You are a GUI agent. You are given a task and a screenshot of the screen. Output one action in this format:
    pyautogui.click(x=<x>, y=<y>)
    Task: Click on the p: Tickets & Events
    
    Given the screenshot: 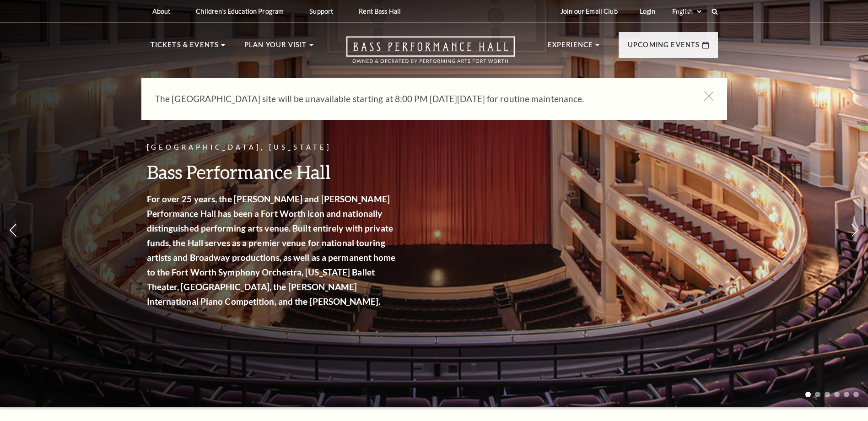 What is the action you would take?
    pyautogui.click(x=185, y=47)
    